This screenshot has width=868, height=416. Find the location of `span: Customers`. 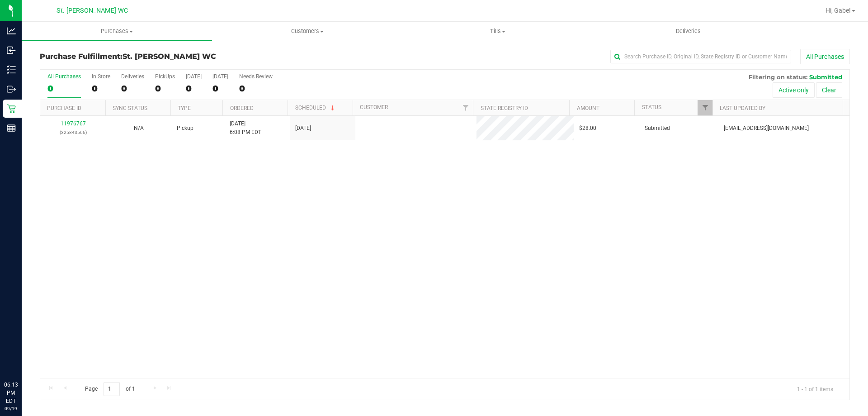

span: Customers is located at coordinates (307, 31).